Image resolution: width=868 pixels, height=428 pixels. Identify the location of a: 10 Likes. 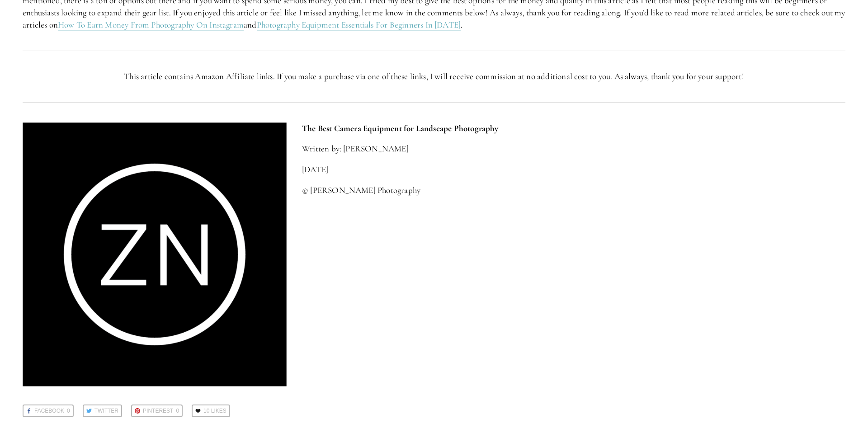
(211, 411).